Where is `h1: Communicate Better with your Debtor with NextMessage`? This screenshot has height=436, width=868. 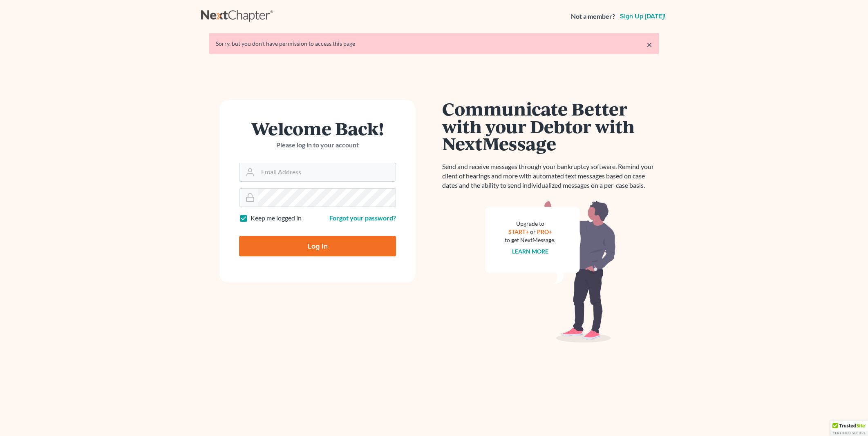 h1: Communicate Better with your Debtor with NextMessage is located at coordinates (550, 126).